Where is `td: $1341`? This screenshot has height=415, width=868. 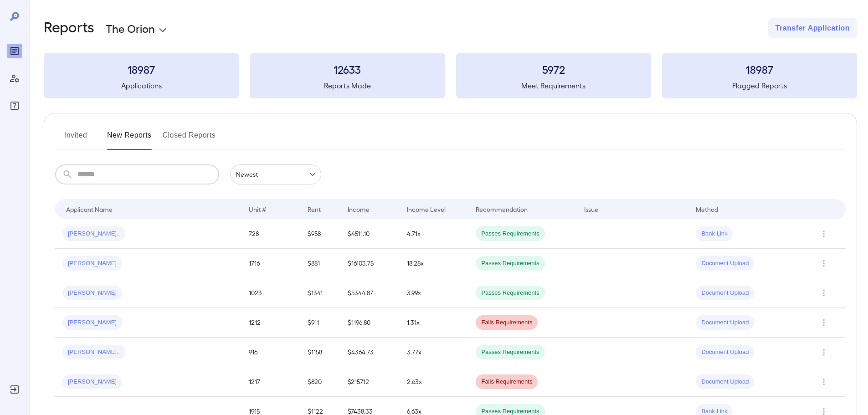 td: $1341 is located at coordinates (321, 293).